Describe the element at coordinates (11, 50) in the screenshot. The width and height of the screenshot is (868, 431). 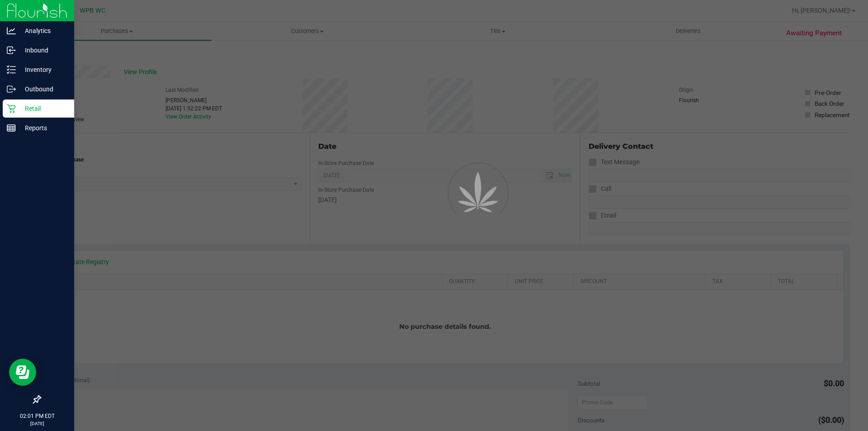
I see `inline-svg: Inbound` at that location.